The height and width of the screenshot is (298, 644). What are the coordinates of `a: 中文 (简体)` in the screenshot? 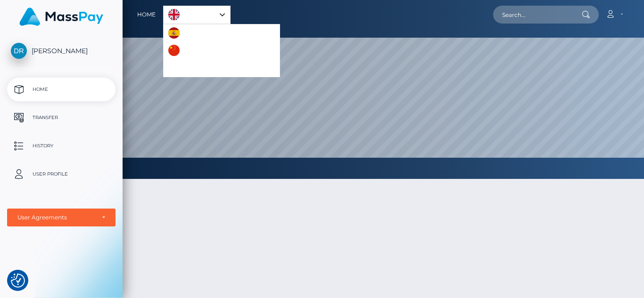 It's located at (192, 50).